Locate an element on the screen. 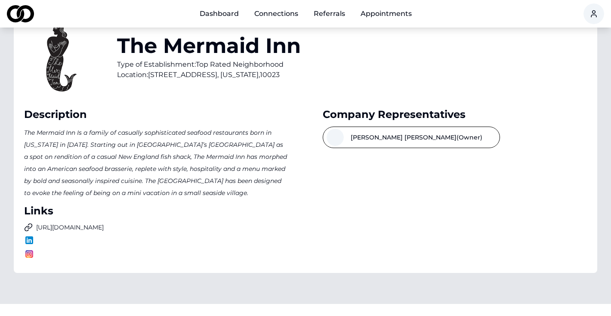  h1: The Mermaid Inn is located at coordinates (209, 46).